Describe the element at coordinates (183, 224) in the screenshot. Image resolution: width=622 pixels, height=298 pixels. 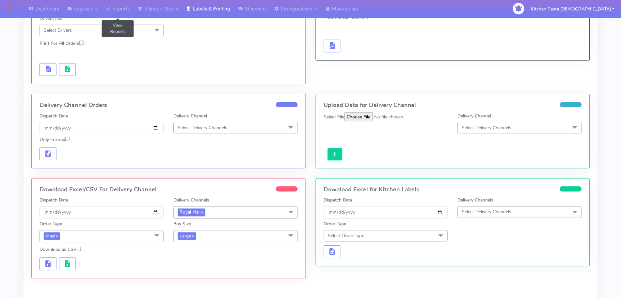
I see `label: Box Size` at that location.